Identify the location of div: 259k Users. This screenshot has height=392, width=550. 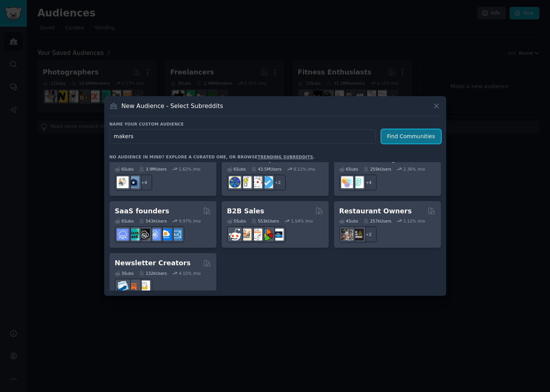
(377, 169).